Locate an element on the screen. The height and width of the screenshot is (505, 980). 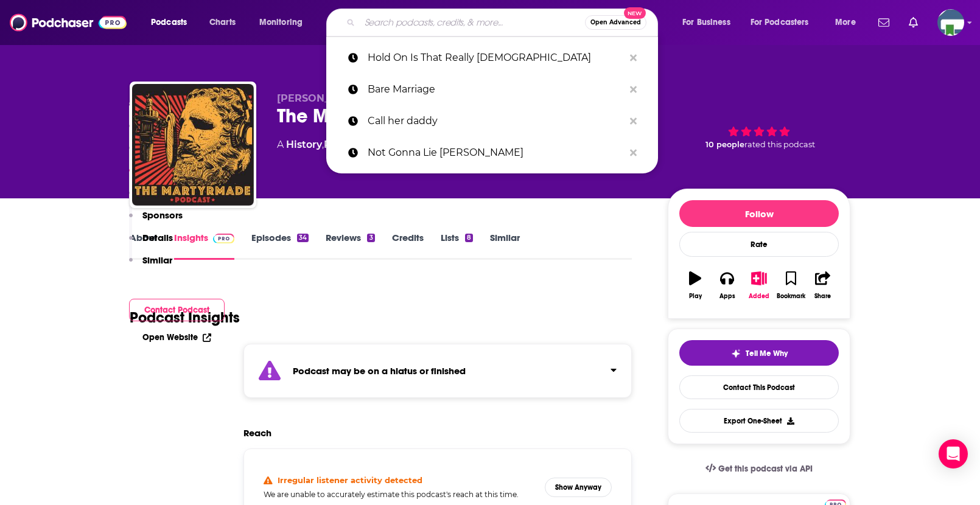
button: tell me why sparkleTell Me Why is located at coordinates (759, 353).